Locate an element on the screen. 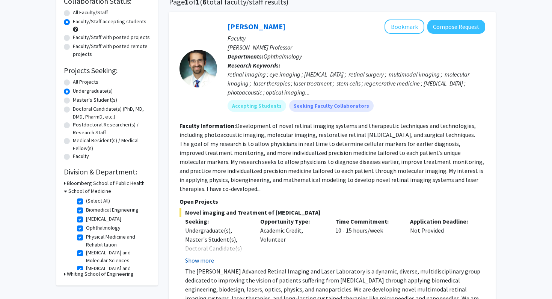 The height and width of the screenshot is (299, 552). label: Ophthalmology is located at coordinates (103, 228).